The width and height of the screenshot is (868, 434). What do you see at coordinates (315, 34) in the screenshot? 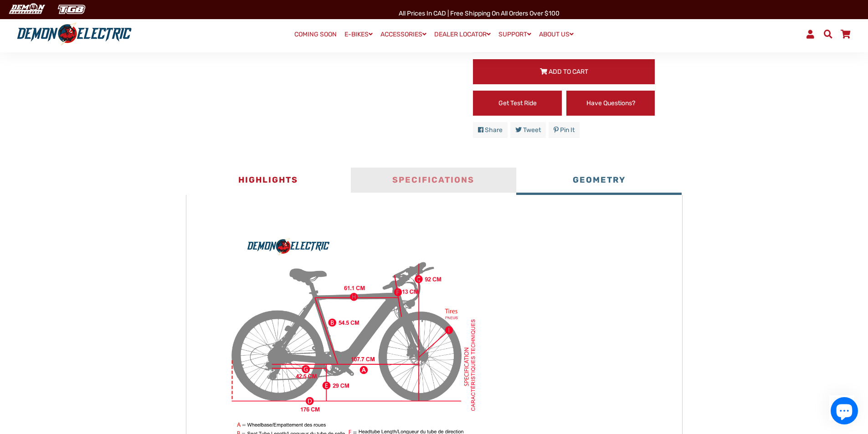
I see `a: COMING SOON` at bounding box center [315, 34].